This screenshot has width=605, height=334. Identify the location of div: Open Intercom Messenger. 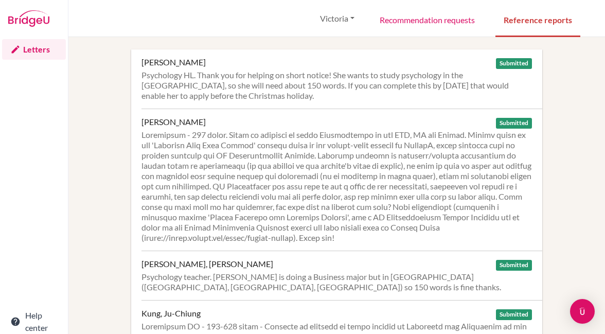
(582, 311).